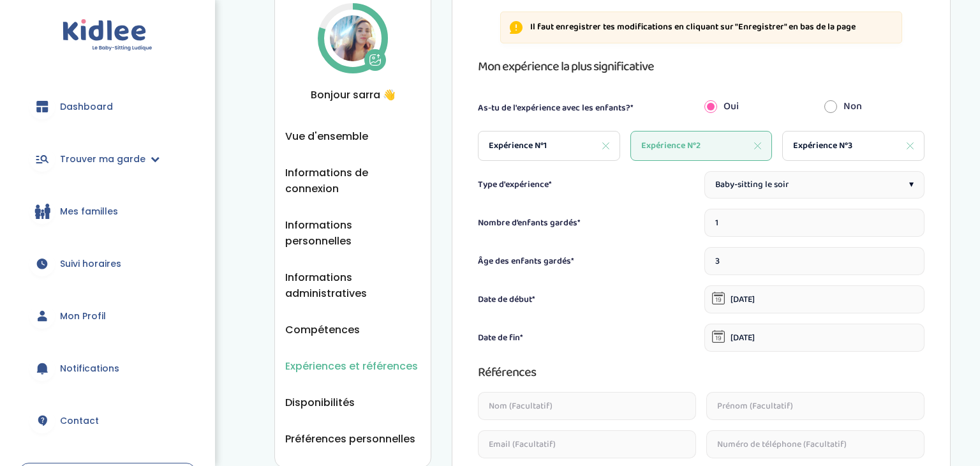 The height and width of the screenshot is (466, 980). I want to click on img: Avatar, so click(353, 38).